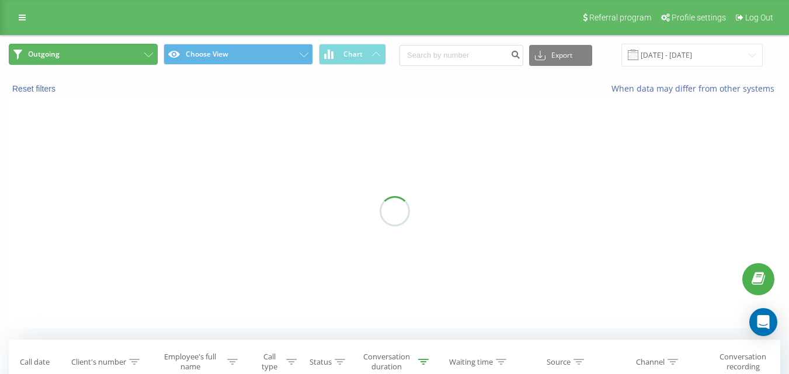  What do you see at coordinates (763, 322) in the screenshot?
I see `div: Open Intercom Messenger` at bounding box center [763, 322].